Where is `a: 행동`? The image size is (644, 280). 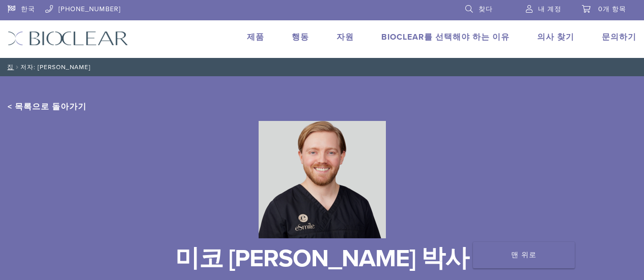 a: 행동 is located at coordinates (300, 37).